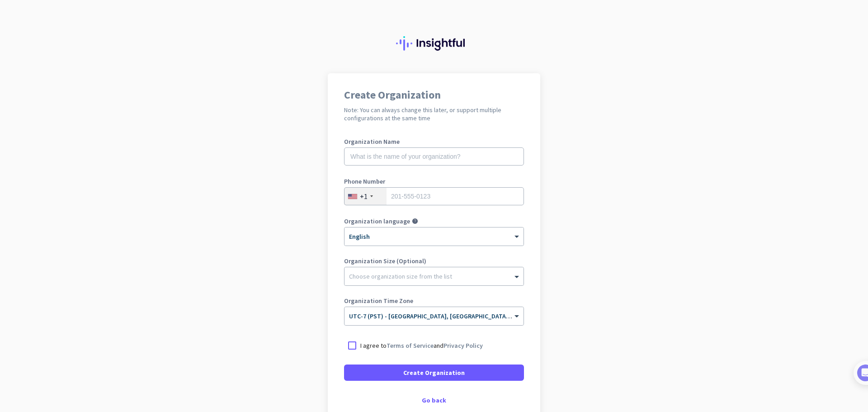  Describe the element at coordinates (434, 44) in the screenshot. I see `img: Insightful` at that location.